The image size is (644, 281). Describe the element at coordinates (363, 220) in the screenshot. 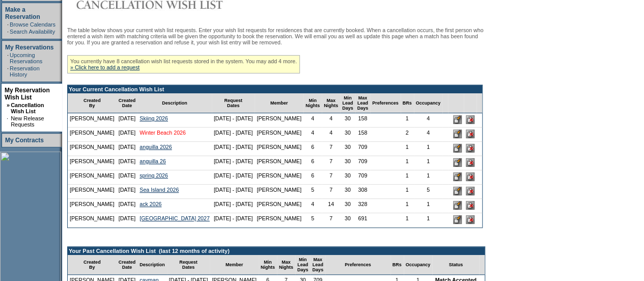

I see `td: 691` at that location.